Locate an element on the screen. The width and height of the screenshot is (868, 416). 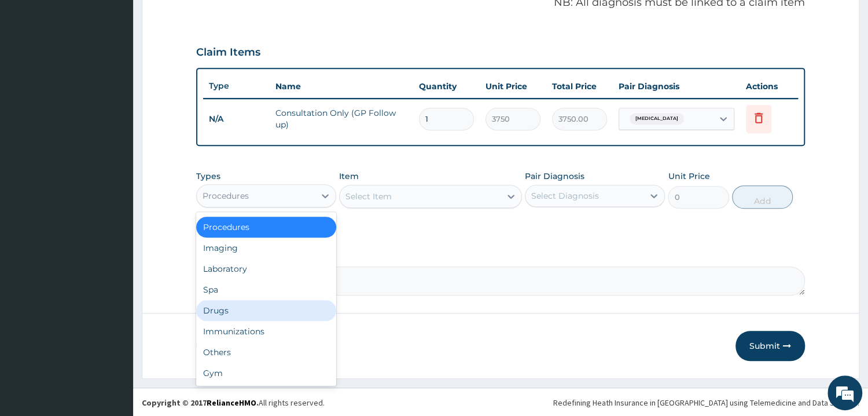
button: Submit is located at coordinates (770, 346).